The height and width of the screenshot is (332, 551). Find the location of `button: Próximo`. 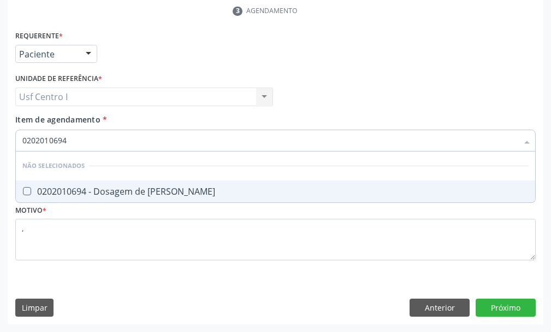

button: Próximo is located at coordinates (506, 308).